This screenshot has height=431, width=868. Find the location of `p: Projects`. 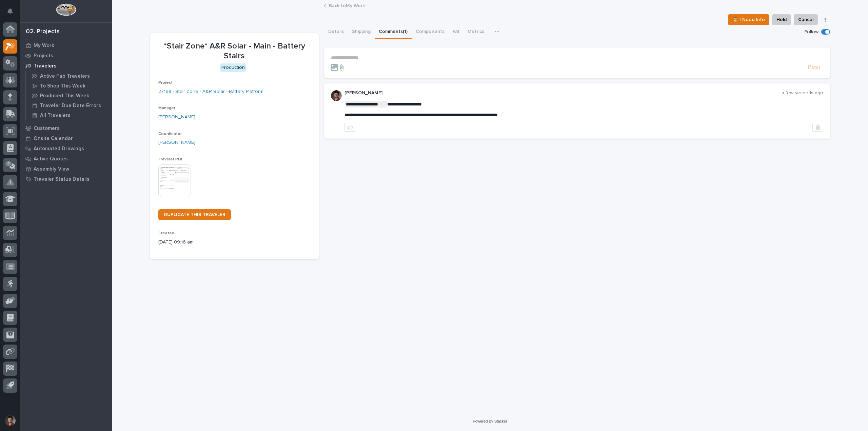

p: Projects is located at coordinates (43, 56).